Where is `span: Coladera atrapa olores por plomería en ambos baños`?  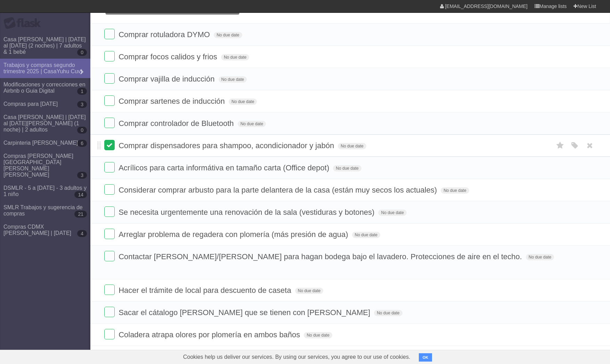 span: Coladera atrapa olores por plomería en ambos baños is located at coordinates (210, 335).